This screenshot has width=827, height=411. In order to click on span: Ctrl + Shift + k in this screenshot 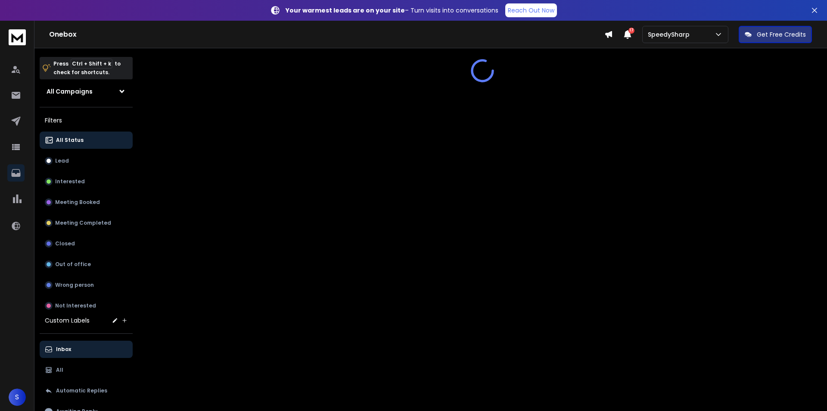, I will do `click(91, 63)`.